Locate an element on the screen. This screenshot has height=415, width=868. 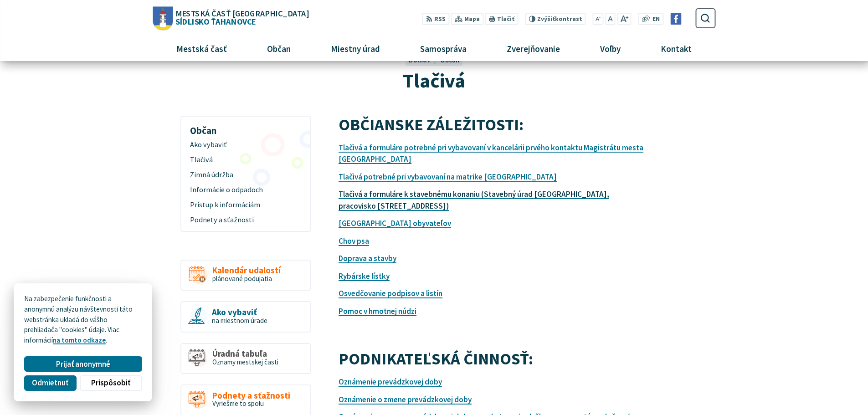
span: Oznamy mestskej časti is located at coordinates (245, 362).